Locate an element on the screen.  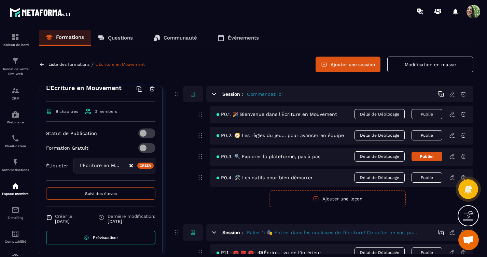
p: Événements is located at coordinates (243, 38).